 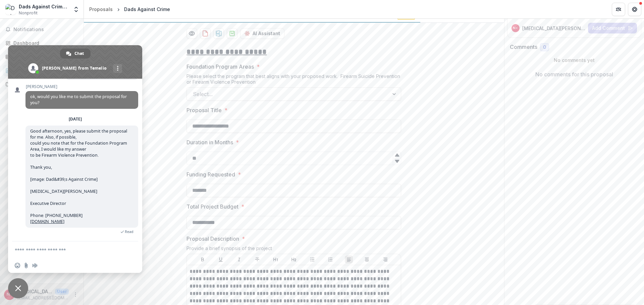 I want to click on span: Read, so click(x=129, y=232).